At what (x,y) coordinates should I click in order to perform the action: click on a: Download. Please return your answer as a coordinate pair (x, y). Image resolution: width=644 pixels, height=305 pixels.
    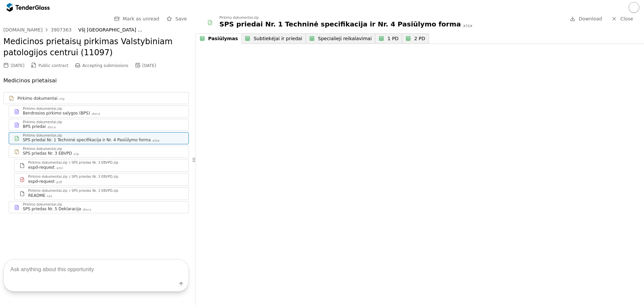
    Looking at the image, I should click on (586, 19).